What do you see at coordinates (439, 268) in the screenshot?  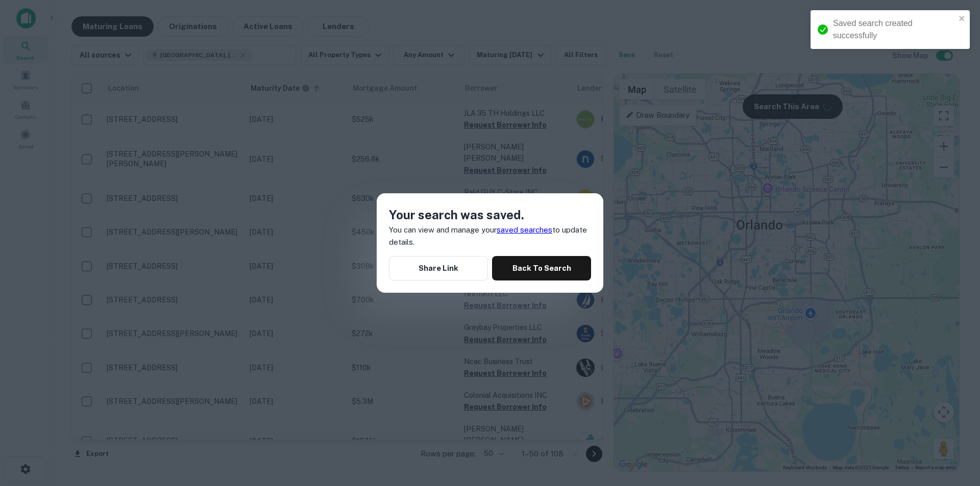 I see `button: Share Link` at bounding box center [439, 268].